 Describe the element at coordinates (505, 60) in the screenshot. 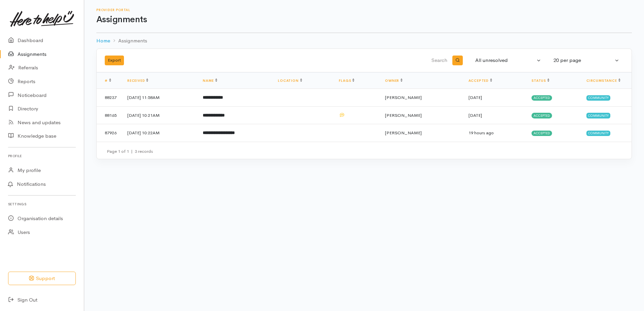

I see `div: All unresolved` at that location.